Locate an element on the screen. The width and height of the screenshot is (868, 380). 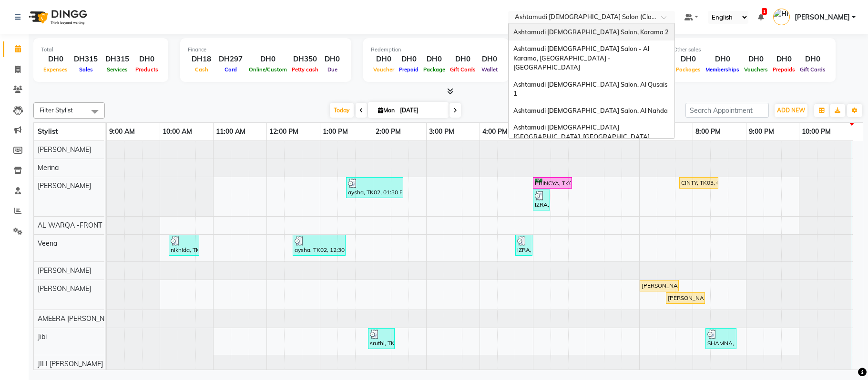
div: DH18 is located at coordinates (201, 59).